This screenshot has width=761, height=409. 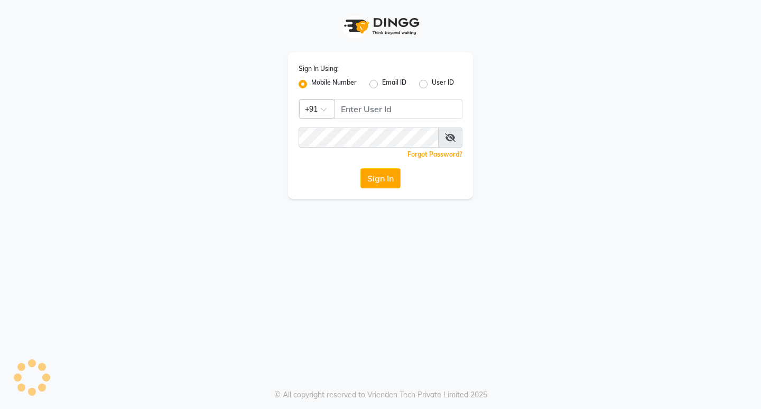 I want to click on label: Email ID, so click(x=394, y=84).